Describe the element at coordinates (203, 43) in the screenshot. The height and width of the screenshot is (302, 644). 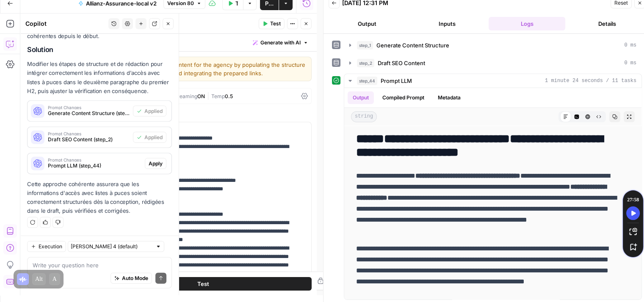
I see `div: Write your prompt` at that location.